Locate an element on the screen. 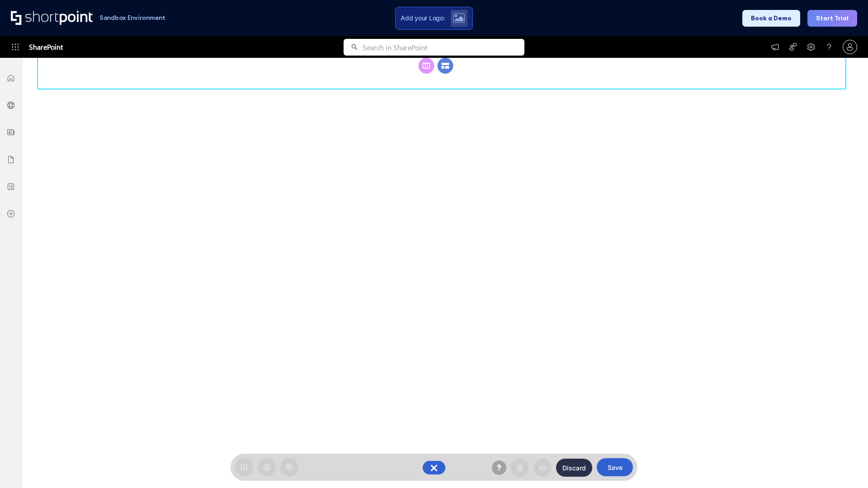 Image resolution: width=868 pixels, height=488 pixels. button: Start Trial is located at coordinates (832, 18).